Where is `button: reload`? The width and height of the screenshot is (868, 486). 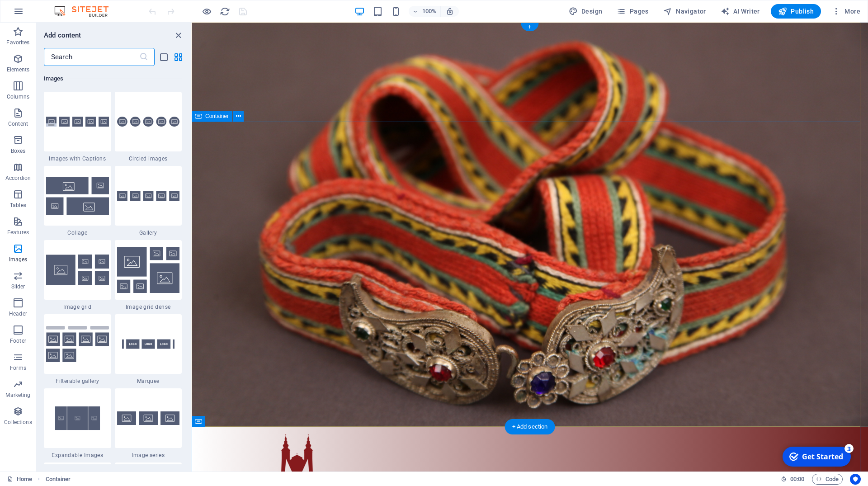
button: reload is located at coordinates (225, 11).